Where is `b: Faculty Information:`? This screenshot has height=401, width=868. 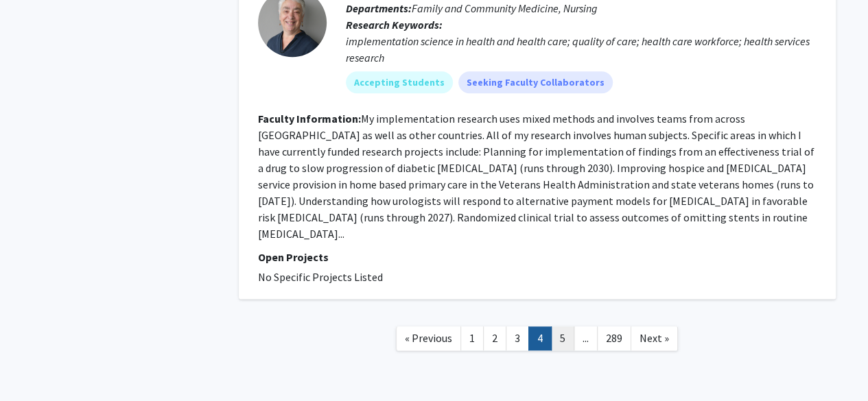 b: Faculty Information: is located at coordinates (309, 118).